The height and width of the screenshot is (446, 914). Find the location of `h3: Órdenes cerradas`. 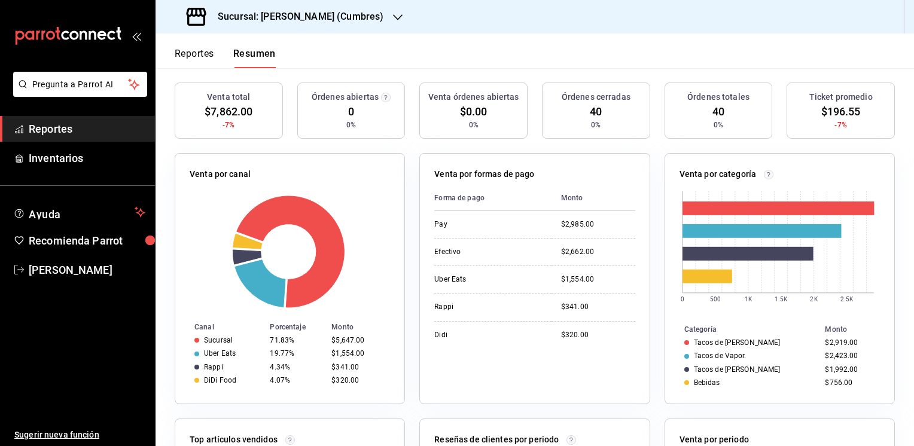

h3: Órdenes cerradas is located at coordinates (596, 97).